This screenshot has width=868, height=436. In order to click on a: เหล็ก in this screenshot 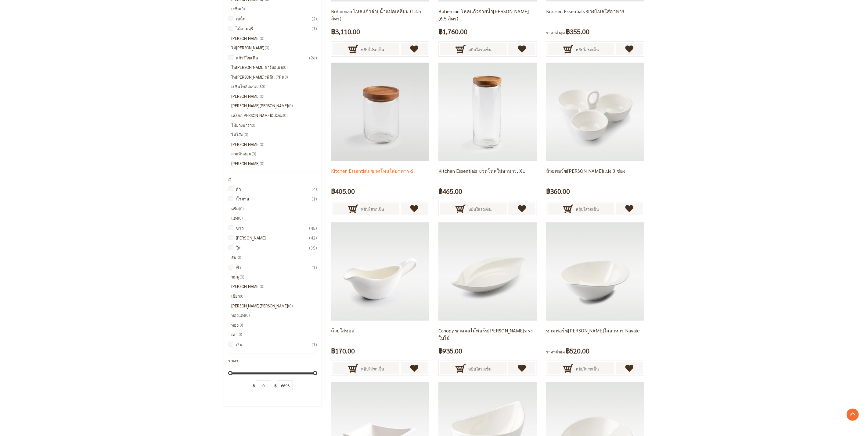, I will do `click(274, 19)`.